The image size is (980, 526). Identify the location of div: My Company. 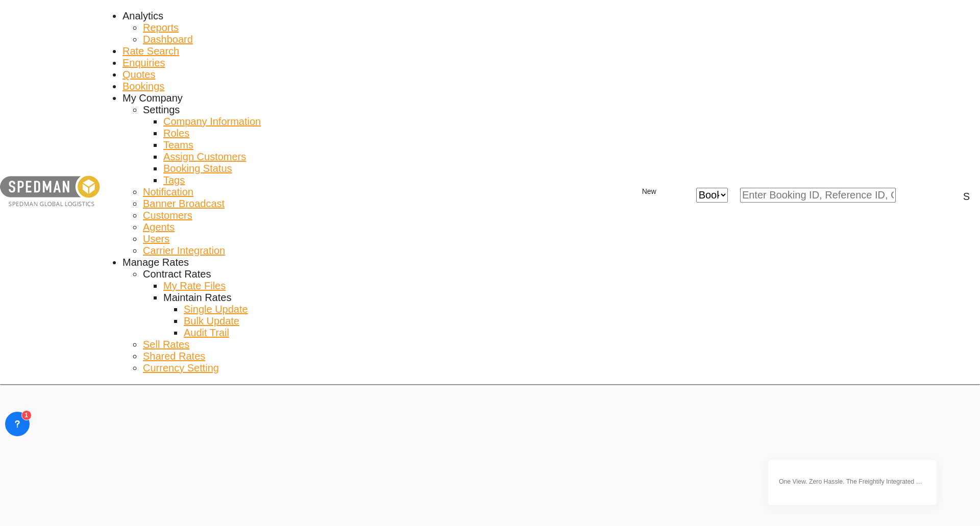
(153, 98).